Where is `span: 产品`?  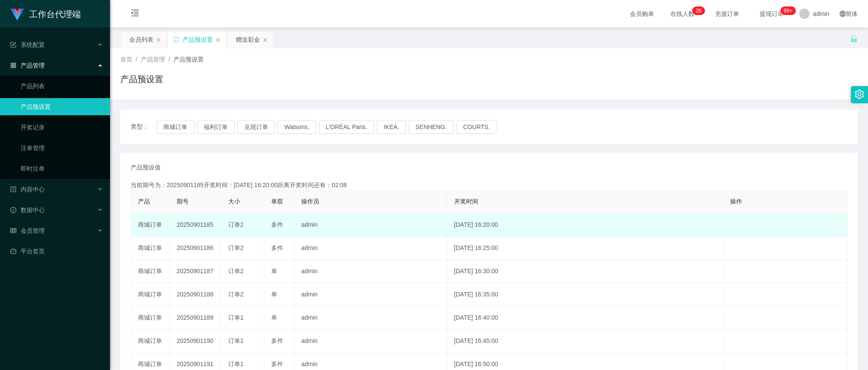 span: 产品 is located at coordinates (144, 201).